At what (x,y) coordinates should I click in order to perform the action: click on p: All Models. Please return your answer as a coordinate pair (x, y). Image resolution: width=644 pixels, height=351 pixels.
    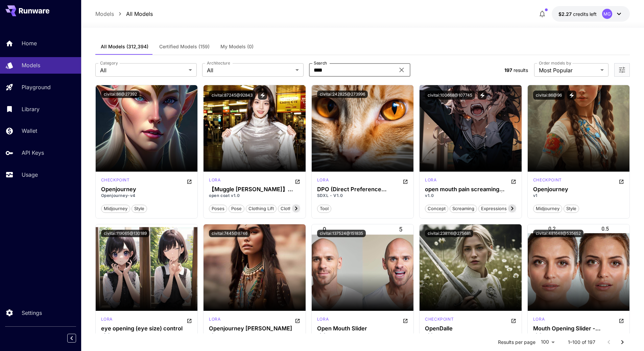
    Looking at the image, I should click on (139, 14).